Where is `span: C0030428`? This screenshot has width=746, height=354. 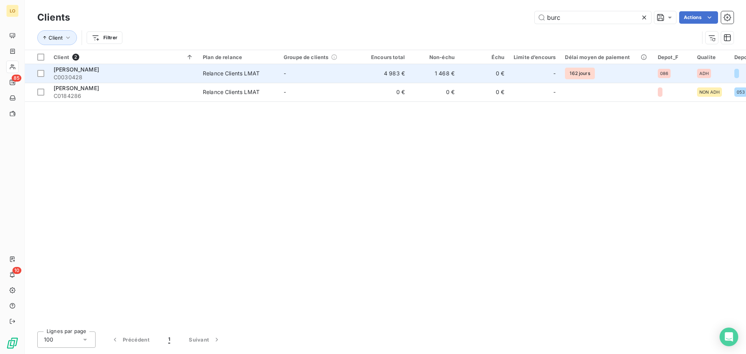 span: C0030428 is located at coordinates (124, 77).